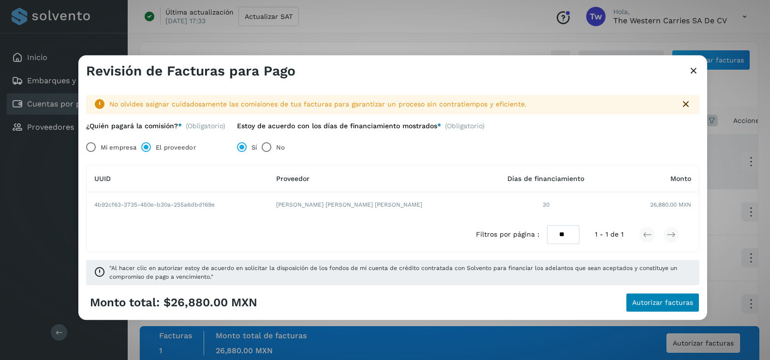  What do you see at coordinates (191, 71) in the screenshot?
I see `h3: Revisión de Facturas para Pago` at bounding box center [191, 71].